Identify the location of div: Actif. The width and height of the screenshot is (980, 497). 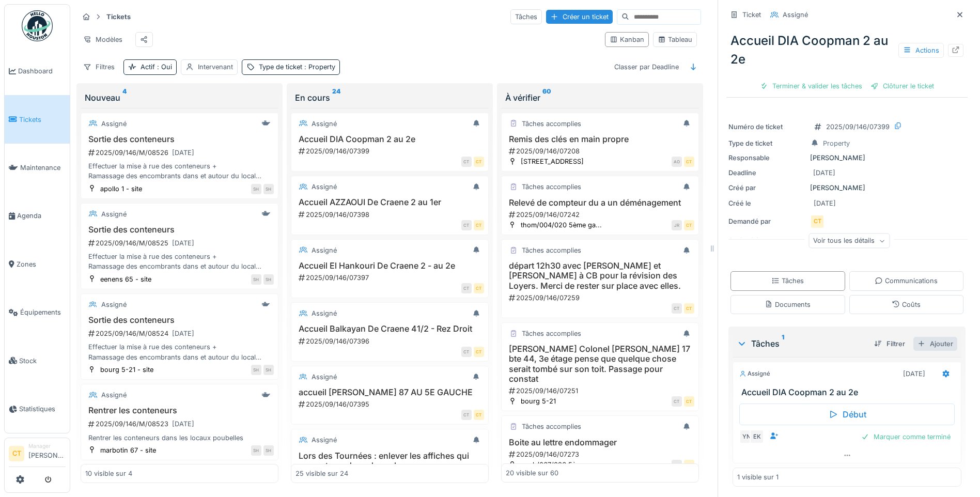
(156, 67).